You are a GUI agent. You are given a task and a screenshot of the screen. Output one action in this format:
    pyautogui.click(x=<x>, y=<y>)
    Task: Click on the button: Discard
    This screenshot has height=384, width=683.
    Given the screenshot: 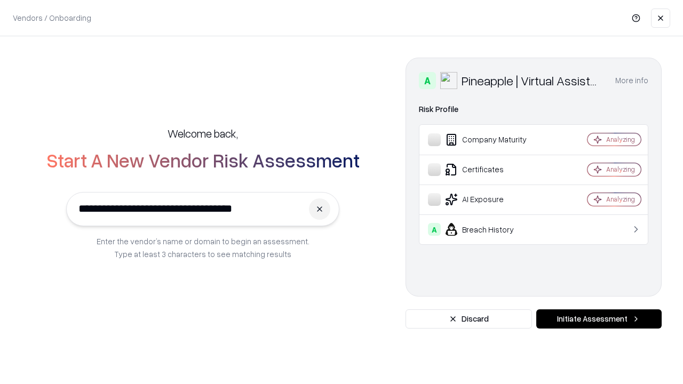 What is the action you would take?
    pyautogui.click(x=469, y=319)
    